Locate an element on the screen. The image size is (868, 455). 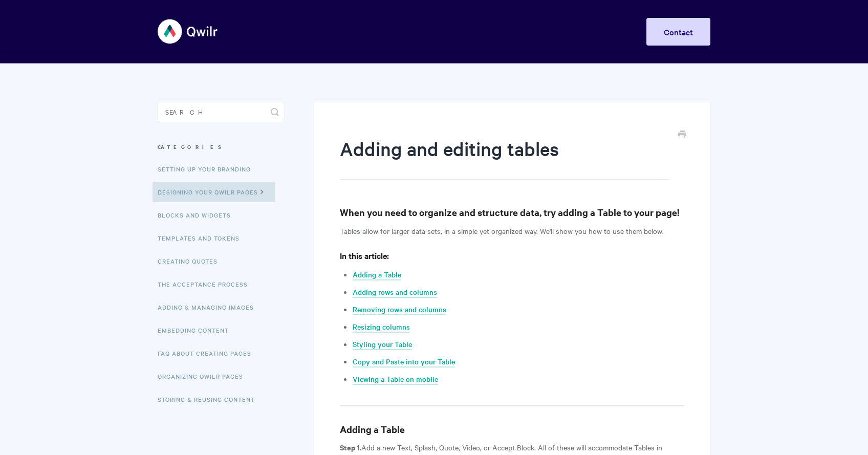
a: Resizing columns is located at coordinates (381, 327).